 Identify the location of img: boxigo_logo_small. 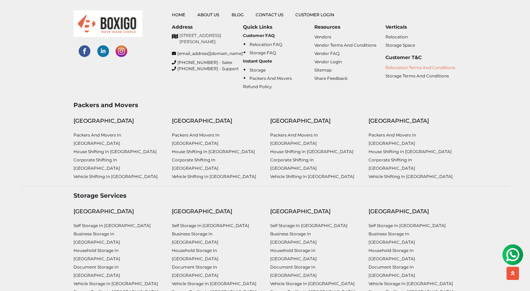
(108, 23).